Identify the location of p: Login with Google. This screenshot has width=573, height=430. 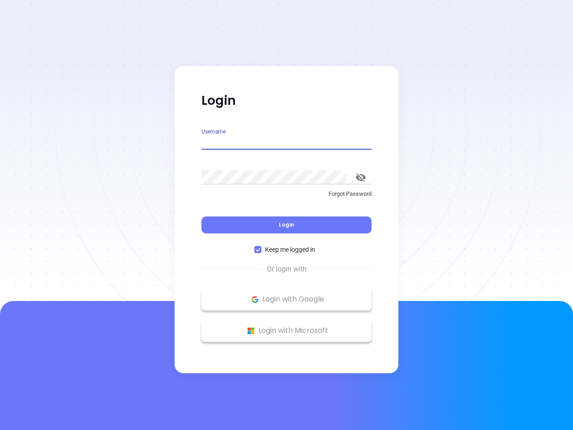
(286, 299).